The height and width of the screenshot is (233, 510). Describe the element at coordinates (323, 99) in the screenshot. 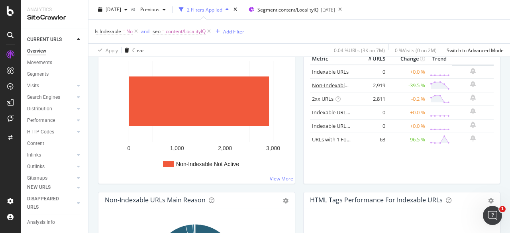

I see `a: 2xx URLs` at that location.